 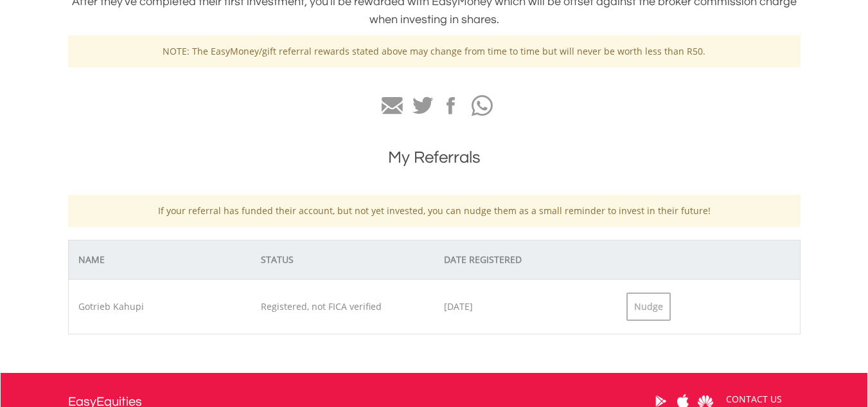 I want to click on div: NAME, so click(x=160, y=259).